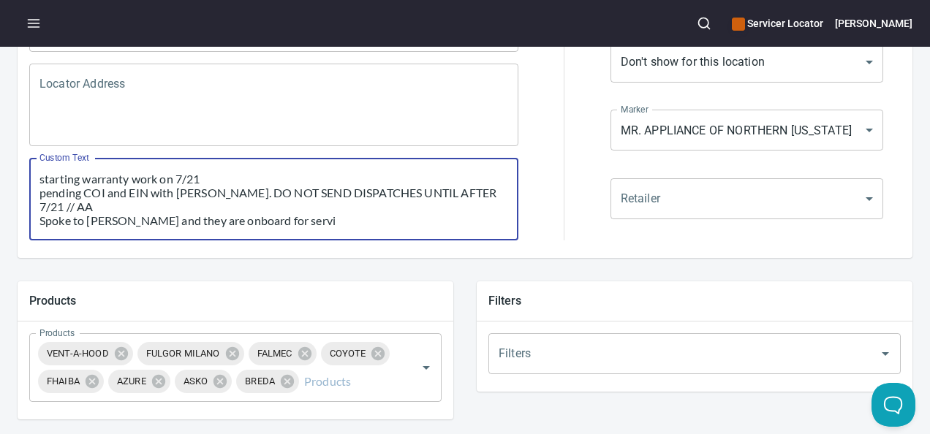  Describe the element at coordinates (355, 354) in the screenshot. I see `div: COYOTE` at that location.